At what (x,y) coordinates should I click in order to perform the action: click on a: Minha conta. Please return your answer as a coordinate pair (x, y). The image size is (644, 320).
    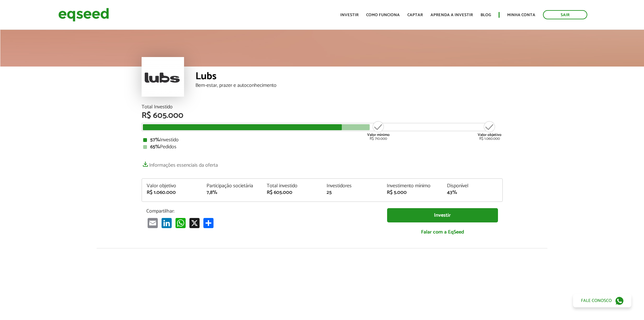
    Looking at the image, I should click on (521, 15).